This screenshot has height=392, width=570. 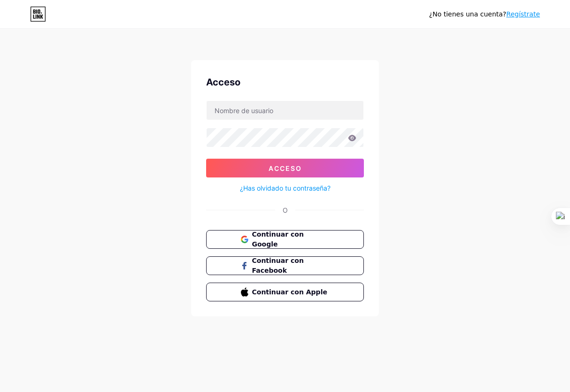 I want to click on a: Continuar con Google, so click(x=285, y=240).